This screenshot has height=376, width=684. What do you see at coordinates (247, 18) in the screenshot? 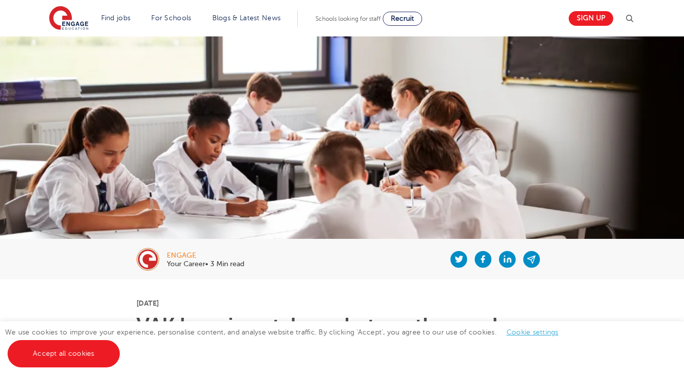
I see `a: Blogs & Latest News` at bounding box center [247, 18].